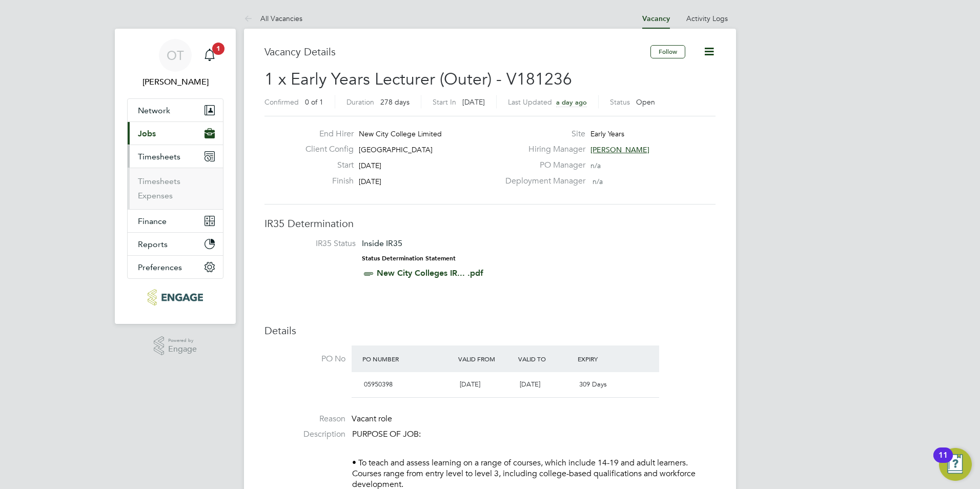 This screenshot has height=489, width=980. Describe the element at coordinates (175, 221) in the screenshot. I see `button: Finance` at that location.